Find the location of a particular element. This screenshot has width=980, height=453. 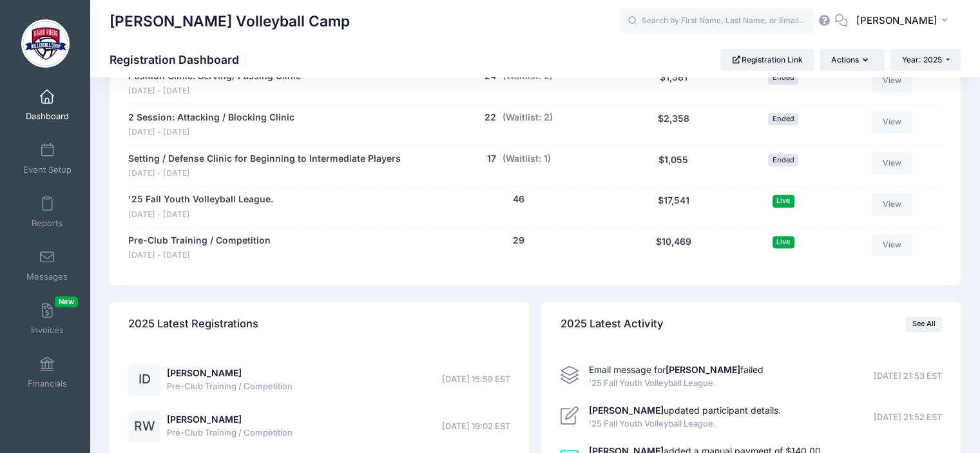

button: Actions is located at coordinates (852, 60).